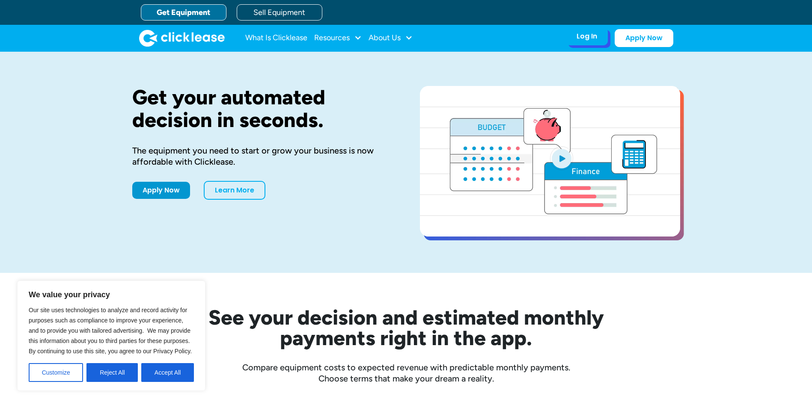 This screenshot has height=408, width=812. What do you see at coordinates (182, 38) in the screenshot?
I see `img: Clicklease logo` at bounding box center [182, 38].